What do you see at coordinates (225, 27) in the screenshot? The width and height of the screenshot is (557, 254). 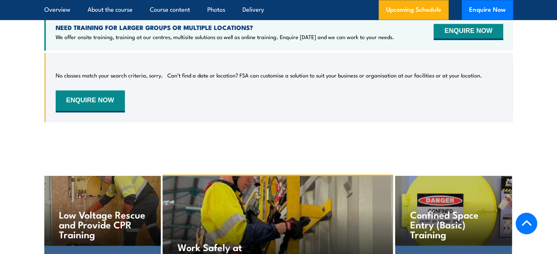 I see `h4: NEED TRAINING FOR LARGER GROUPS OR MULTIPLE LOCATIONS?` at bounding box center [225, 27].